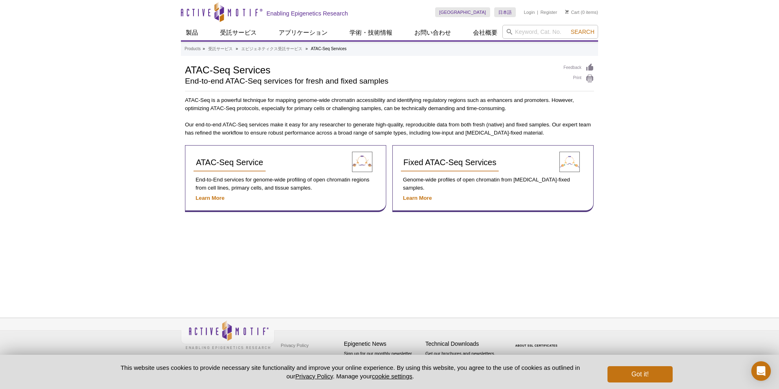 Image resolution: width=779 pixels, height=389 pixels. Describe the element at coordinates (370, 69) in the screenshot. I see `h1: ATAC-Seq Services` at that location.